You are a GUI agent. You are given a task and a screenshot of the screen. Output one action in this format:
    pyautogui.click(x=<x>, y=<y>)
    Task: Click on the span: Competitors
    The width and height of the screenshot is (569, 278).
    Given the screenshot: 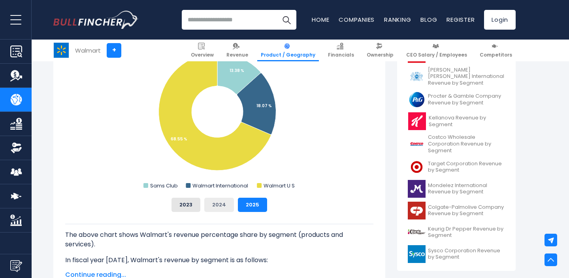 What is the action you would take?
    pyautogui.click(x=496, y=55)
    